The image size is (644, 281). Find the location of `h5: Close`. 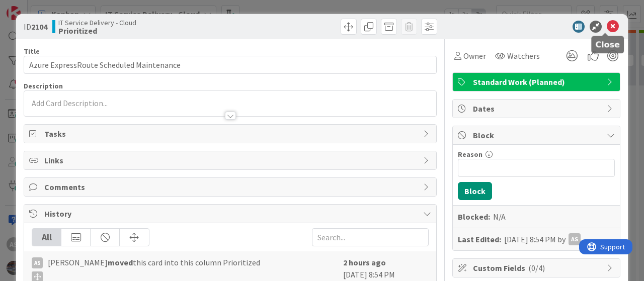

h5: Close is located at coordinates (607, 44).